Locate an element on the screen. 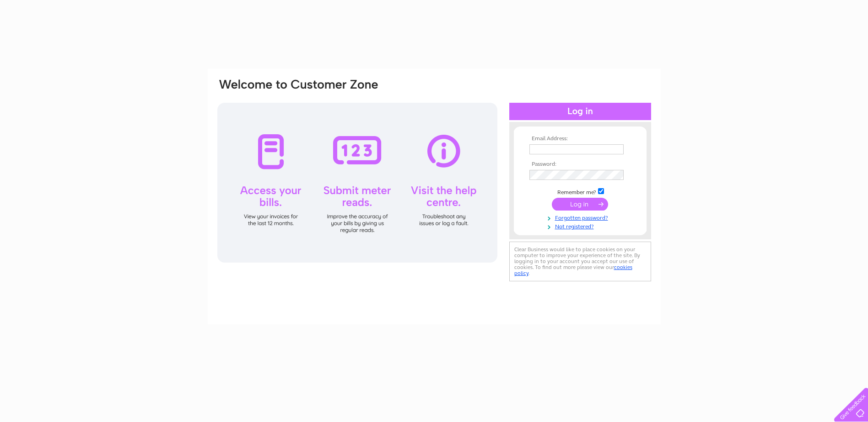 This screenshot has width=868, height=422. th: Email Address: is located at coordinates (580, 139).